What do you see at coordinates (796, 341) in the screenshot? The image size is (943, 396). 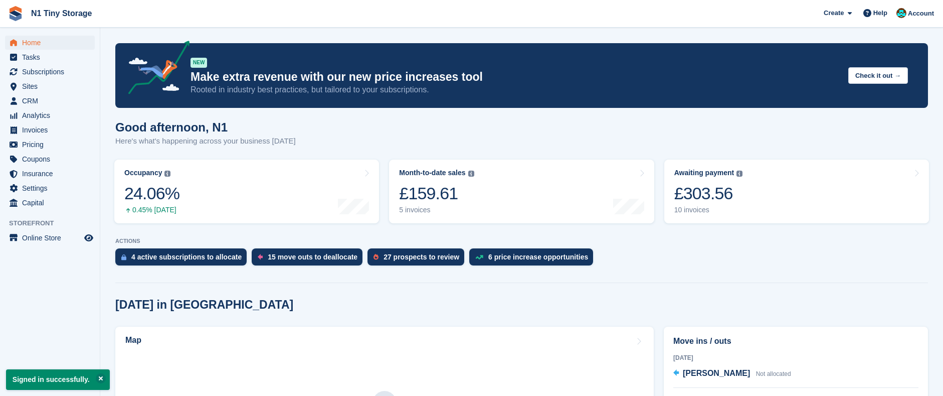 I see `h2: Move ins / outs` at bounding box center [796, 341].